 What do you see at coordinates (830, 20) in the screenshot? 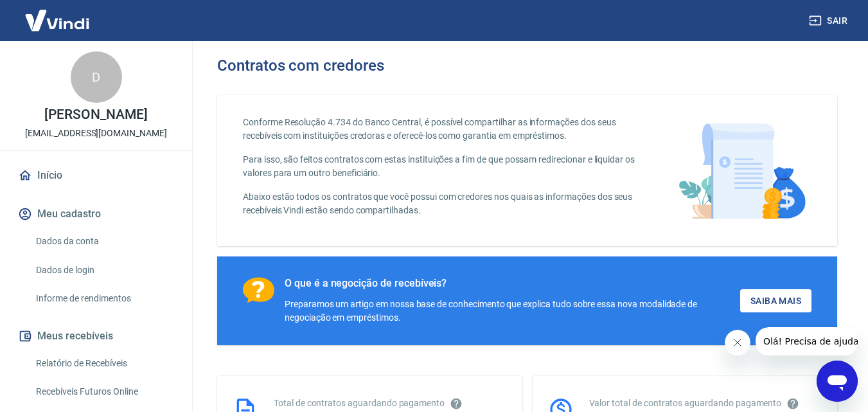
I see `button: Sair` at bounding box center [830, 20].